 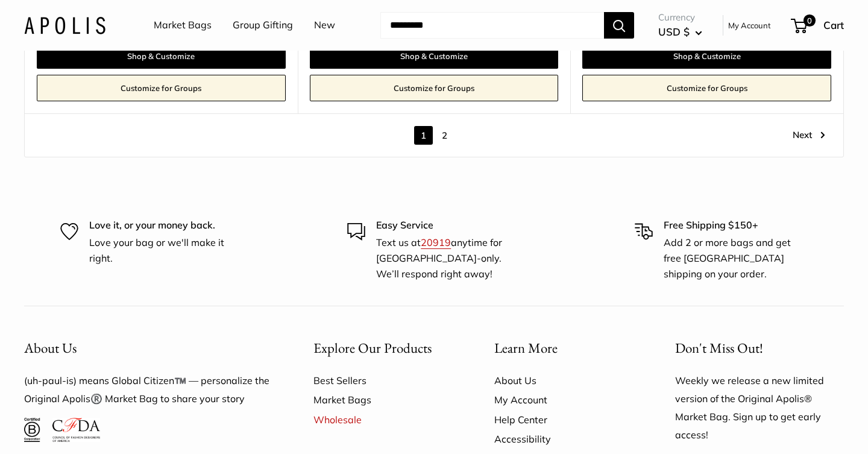 What do you see at coordinates (564, 438) in the screenshot?
I see `a: Accessibility` at bounding box center [564, 438].